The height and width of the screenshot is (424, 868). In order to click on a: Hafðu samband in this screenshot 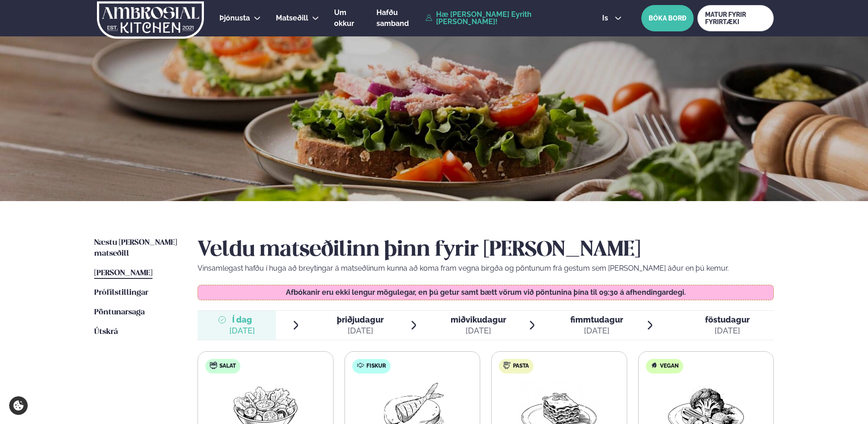, I will do `click(399, 18)`.